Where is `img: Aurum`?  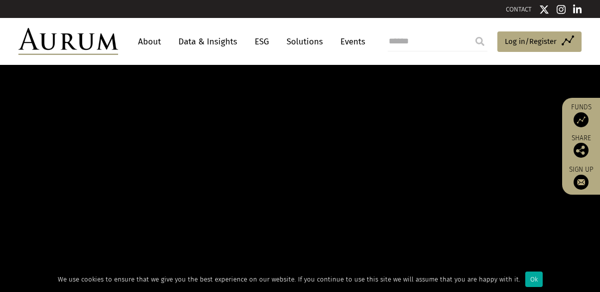 img: Aurum is located at coordinates (68, 41).